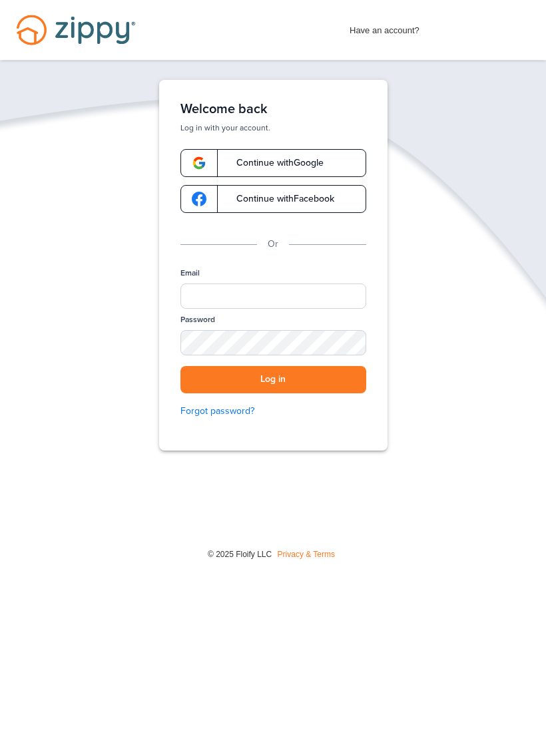 The image size is (546, 756). Describe the element at coordinates (306, 554) in the screenshot. I see `a: Privacy & Terms` at that location.